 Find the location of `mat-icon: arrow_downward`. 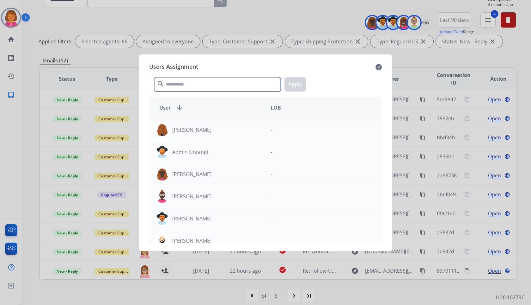

mat-icon: arrow_downward is located at coordinates (180, 108).